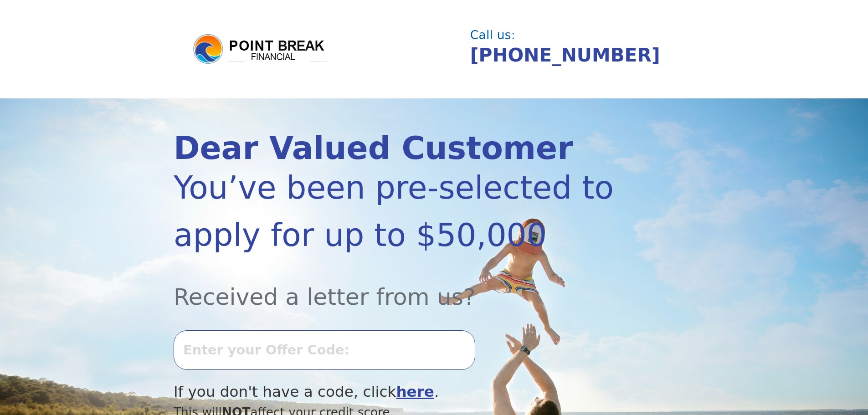  Describe the element at coordinates (395, 212) in the screenshot. I see `div: You’ve been pre-selected to apply for up to $50,000` at that location.